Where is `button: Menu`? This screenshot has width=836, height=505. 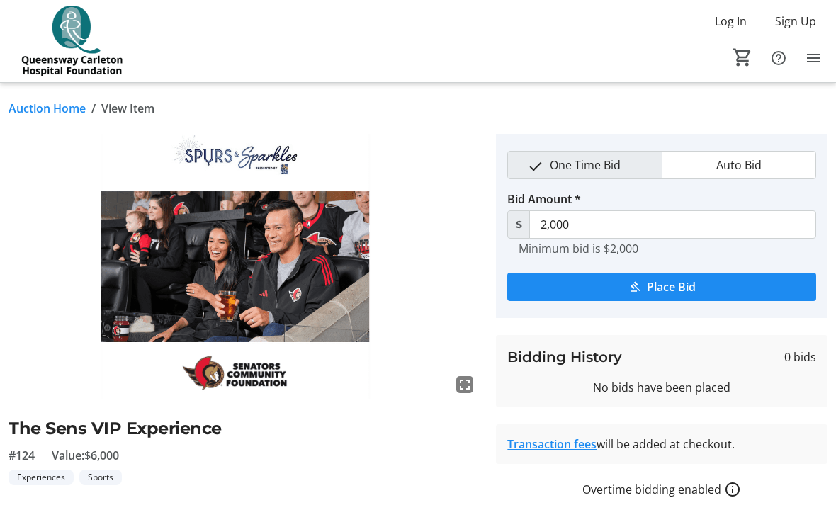 button: Menu is located at coordinates (813, 58).